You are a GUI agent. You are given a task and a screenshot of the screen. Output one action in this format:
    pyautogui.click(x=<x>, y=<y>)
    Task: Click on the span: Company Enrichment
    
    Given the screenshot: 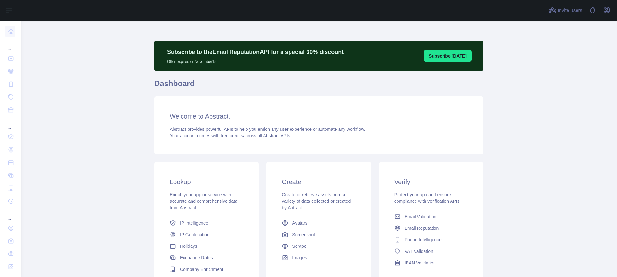 What is the action you would take?
    pyautogui.click(x=201, y=269)
    